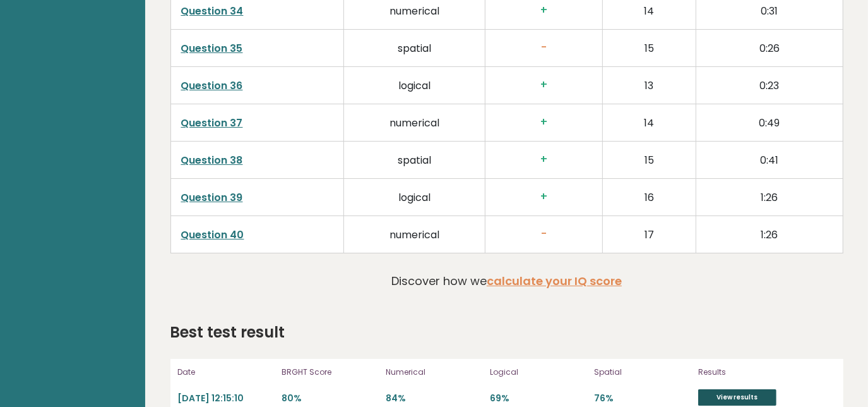 Image resolution: width=868 pixels, height=407 pixels. I want to click on p: Date, so click(226, 372).